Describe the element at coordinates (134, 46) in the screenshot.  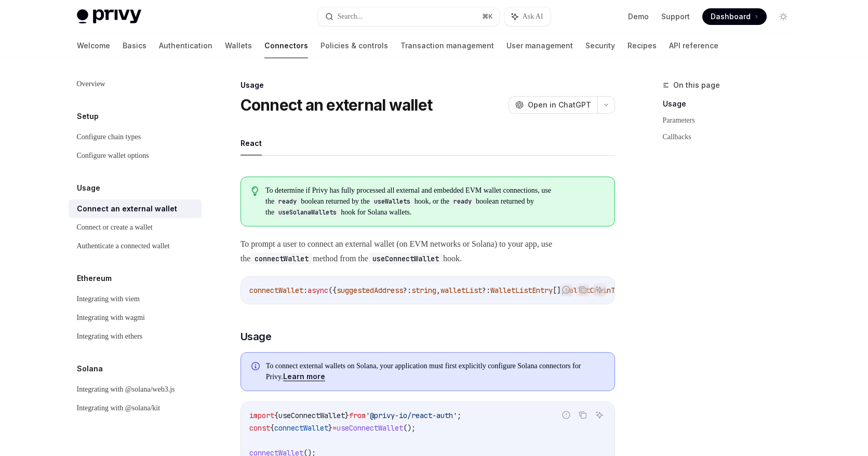
I see `a: Basics` at that location.